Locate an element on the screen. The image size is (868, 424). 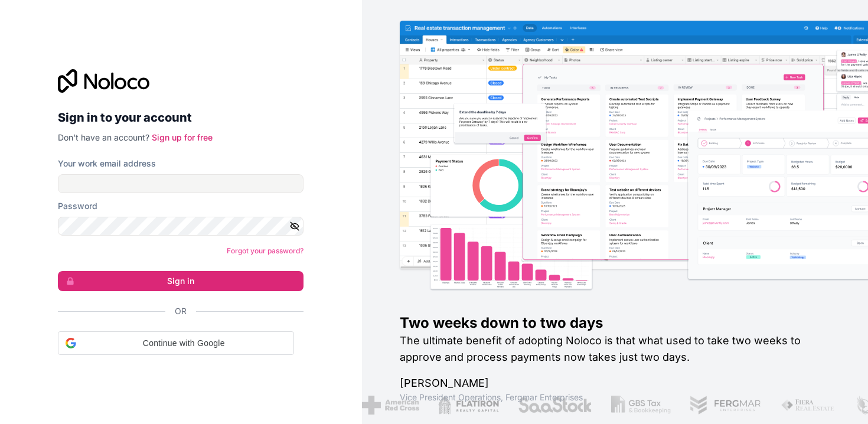
input: Password is located at coordinates (181, 226).